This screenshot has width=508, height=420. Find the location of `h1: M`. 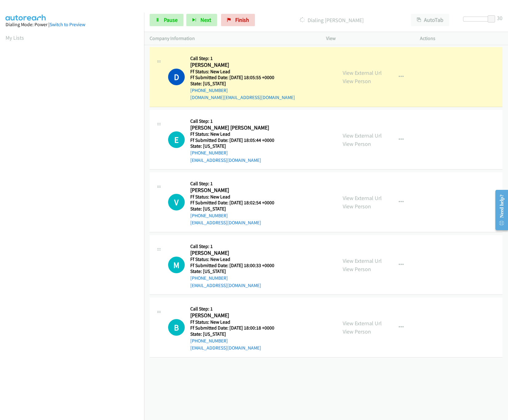

h1: M is located at coordinates (176, 265).